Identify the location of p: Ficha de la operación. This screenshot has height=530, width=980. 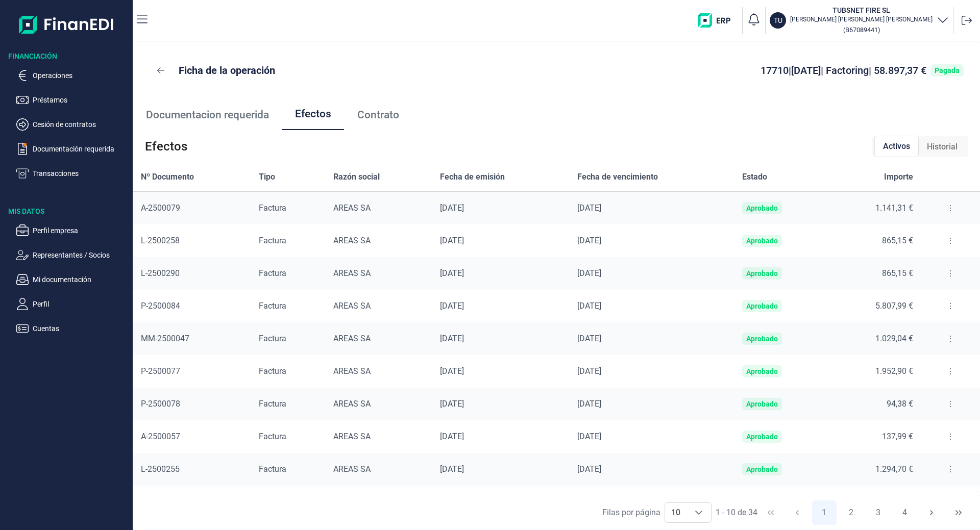
(227, 70).